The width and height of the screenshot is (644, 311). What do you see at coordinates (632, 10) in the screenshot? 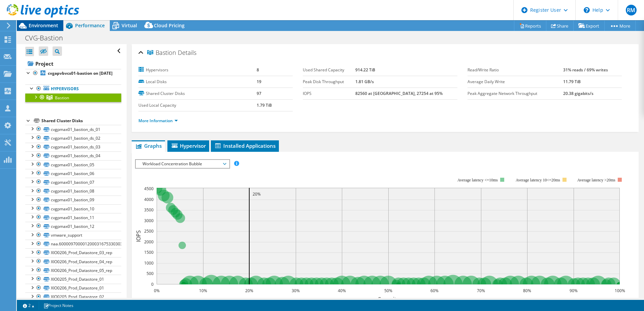
I see `span: RM` at bounding box center [632, 10].